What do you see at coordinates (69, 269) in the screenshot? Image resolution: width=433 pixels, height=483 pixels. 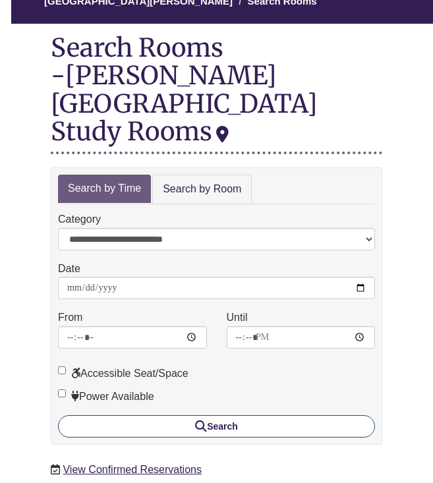 I see `label: Date` at bounding box center [69, 269].